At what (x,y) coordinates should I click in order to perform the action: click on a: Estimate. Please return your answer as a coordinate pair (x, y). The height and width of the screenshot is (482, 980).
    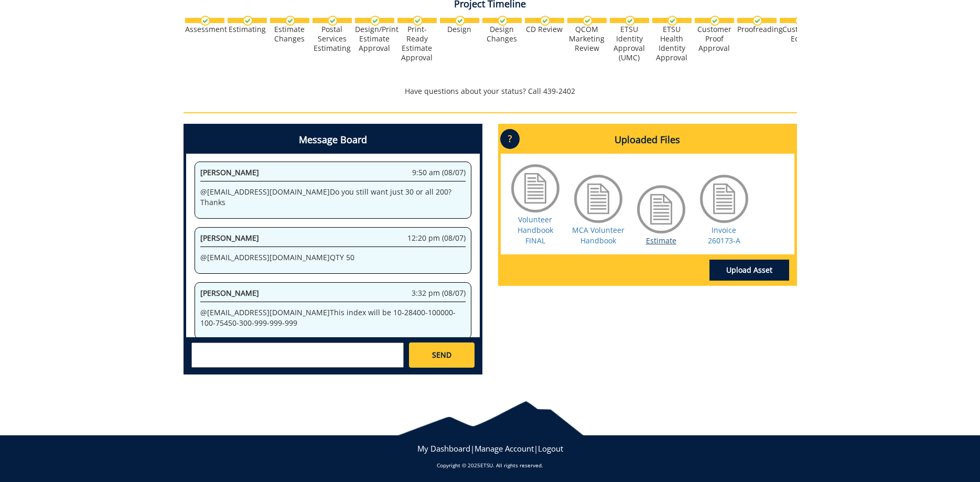
    Looking at the image, I should click on (661, 241).